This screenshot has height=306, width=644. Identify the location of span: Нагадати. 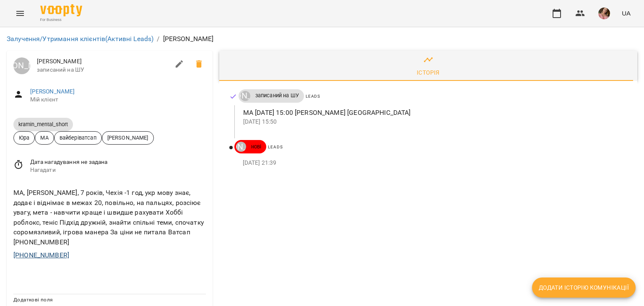
(118, 170).